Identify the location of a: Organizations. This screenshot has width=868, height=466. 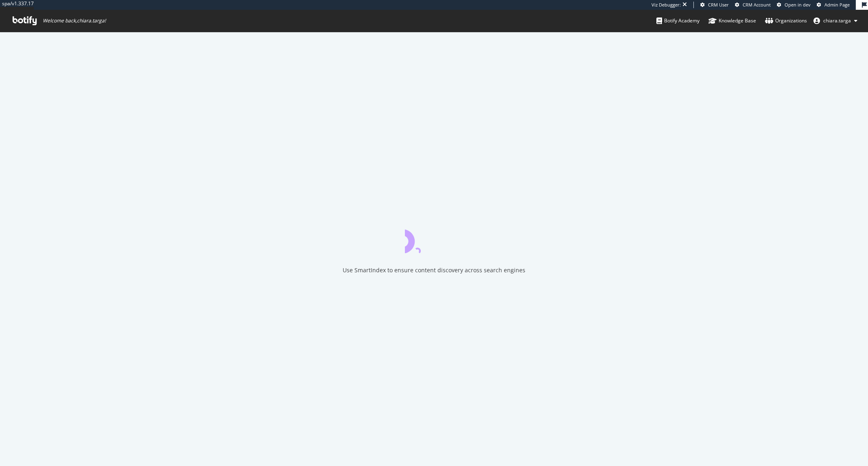
(785, 21).